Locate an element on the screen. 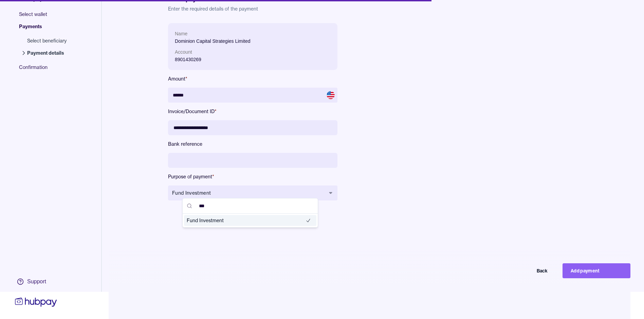  p: Enter the required details of the payment is located at coordinates (372, 9).